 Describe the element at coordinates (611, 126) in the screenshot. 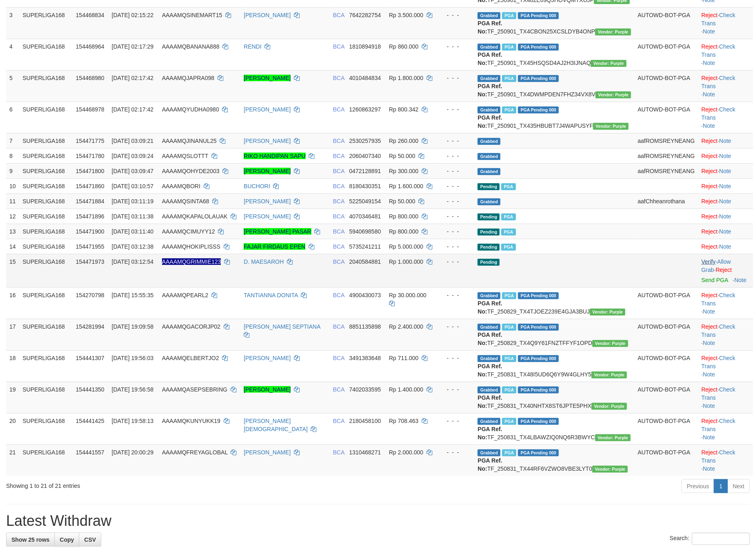

I see `span: Vendor URL: https://trx4.1velocity.biz` at that location.